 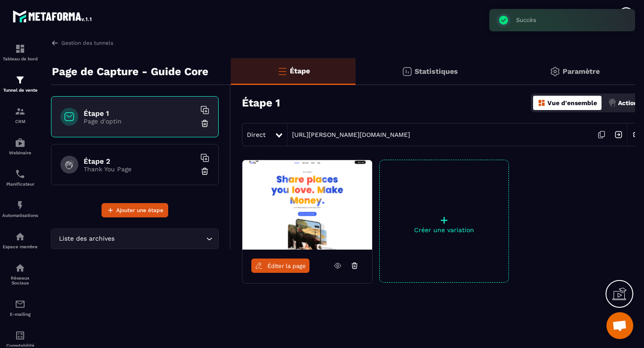 What do you see at coordinates (20, 274) in the screenshot?
I see `a: social-networksocial-networkRéseaux Sociaux` at bounding box center [20, 274].